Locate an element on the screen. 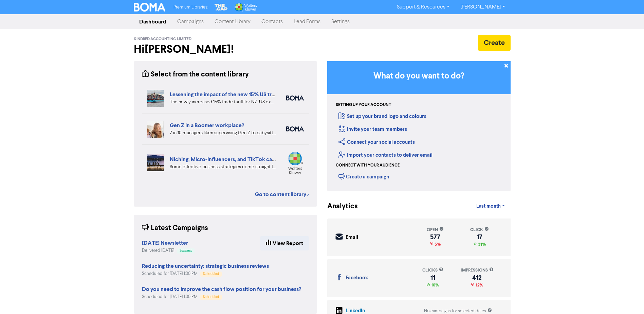 The image size is (644, 314). div: 17 is located at coordinates (480, 237).